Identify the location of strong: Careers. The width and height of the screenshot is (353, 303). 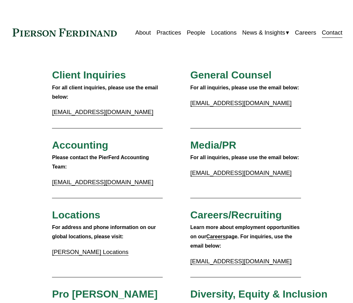
(216, 237).